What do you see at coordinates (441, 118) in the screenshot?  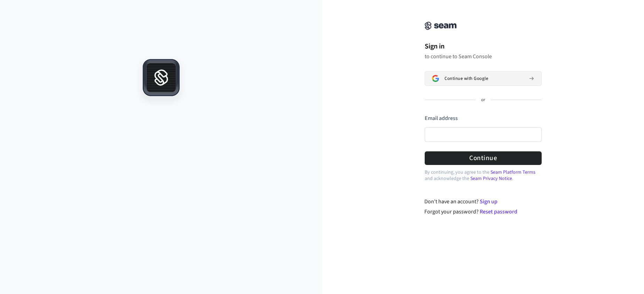 I see `label: Email address` at bounding box center [441, 118].